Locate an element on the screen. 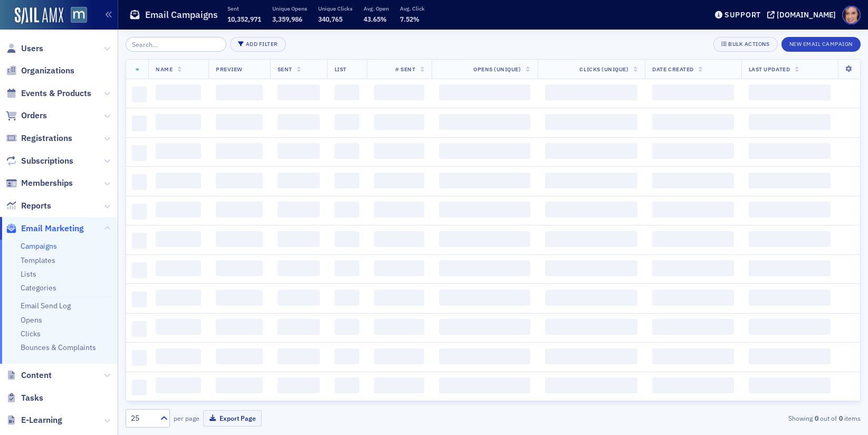  input: Search… is located at coordinates (175, 45).